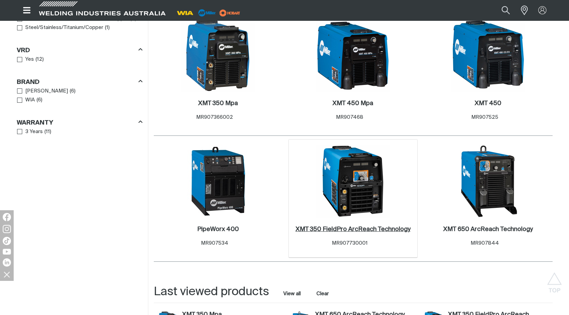 This screenshot has width=569, height=315. I want to click on img: XMT 350 Mpa, so click(218, 55).